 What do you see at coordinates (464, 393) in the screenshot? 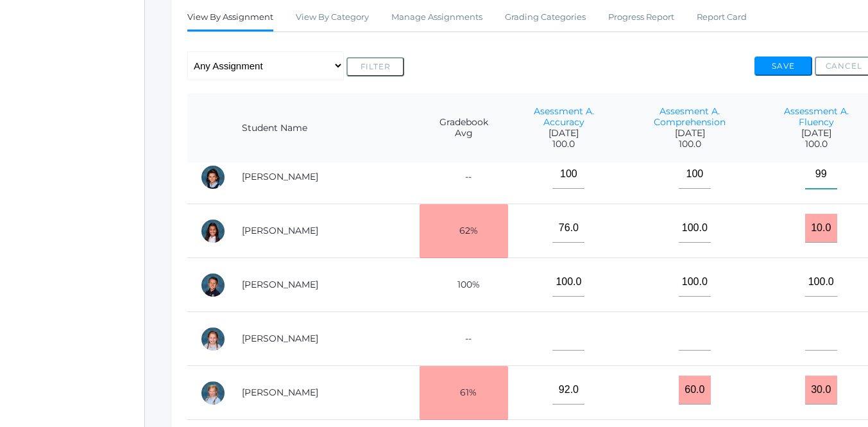
I see `td: 61%` at bounding box center [464, 393].